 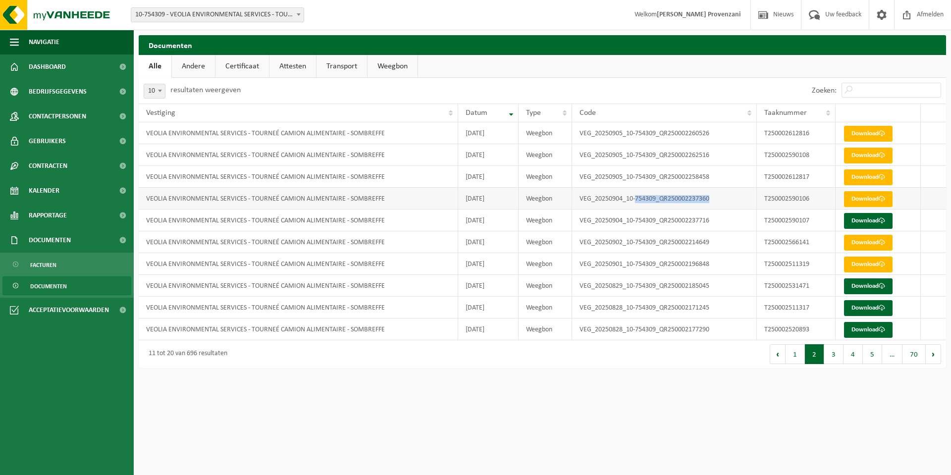 What do you see at coordinates (824, 91) in the screenshot?
I see `label: Zoeken:` at bounding box center [824, 91].